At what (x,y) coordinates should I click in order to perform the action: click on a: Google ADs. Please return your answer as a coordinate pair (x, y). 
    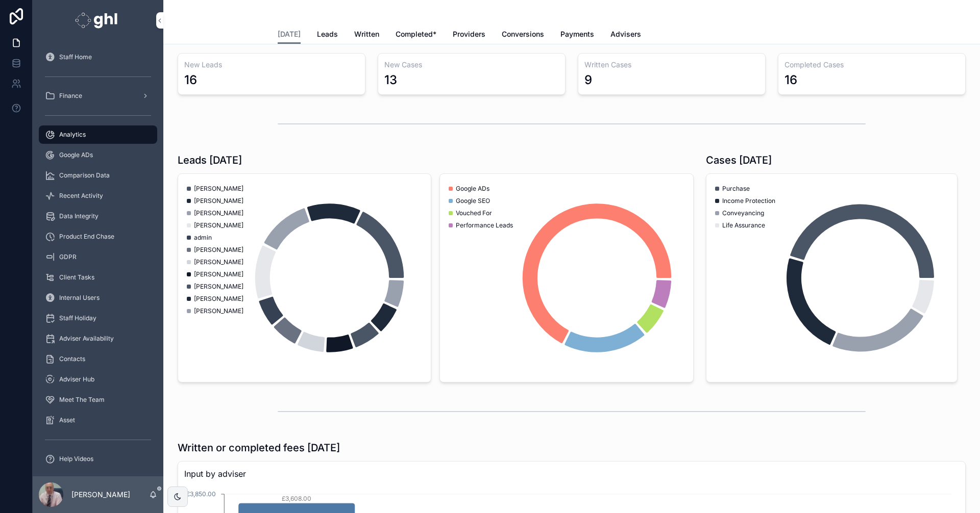
    Looking at the image, I should click on (98, 156).